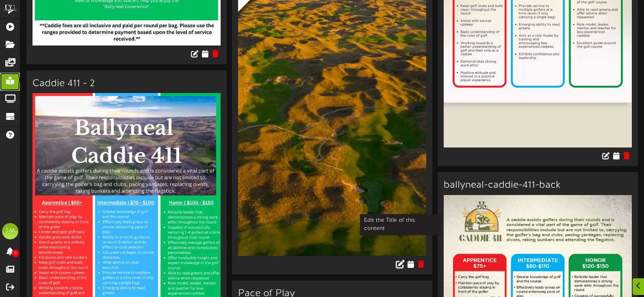 This screenshot has width=644, height=297. What do you see at coordinates (537, 185) in the screenshot?
I see `h3: ballyneal-caddie-411-back` at bounding box center [537, 185].